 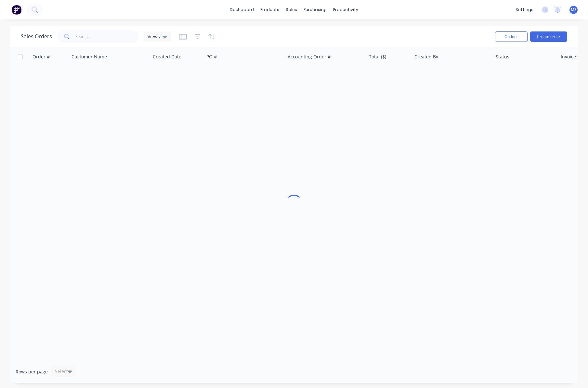 I want to click on div: Select..., so click(x=64, y=372).